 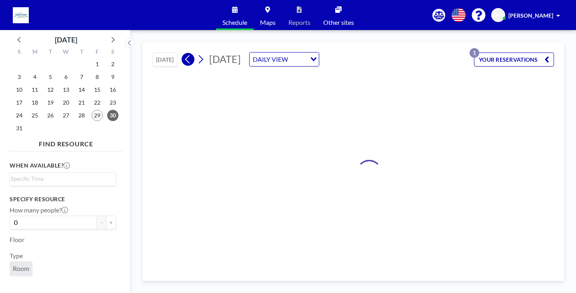 I want to click on span: Monday, August 4, 2025, so click(x=35, y=77).